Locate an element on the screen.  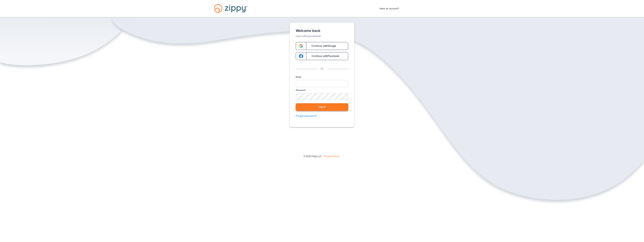
input: Password is located at coordinates (322, 97).